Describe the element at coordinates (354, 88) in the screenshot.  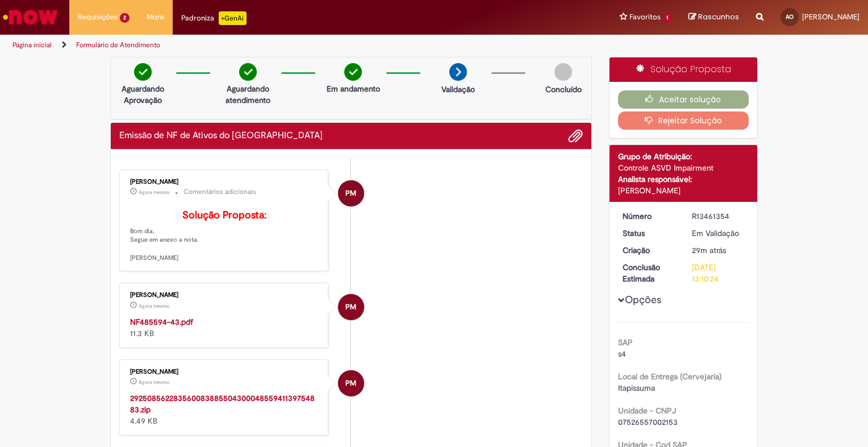
I see `p: Em andamento` at that location.